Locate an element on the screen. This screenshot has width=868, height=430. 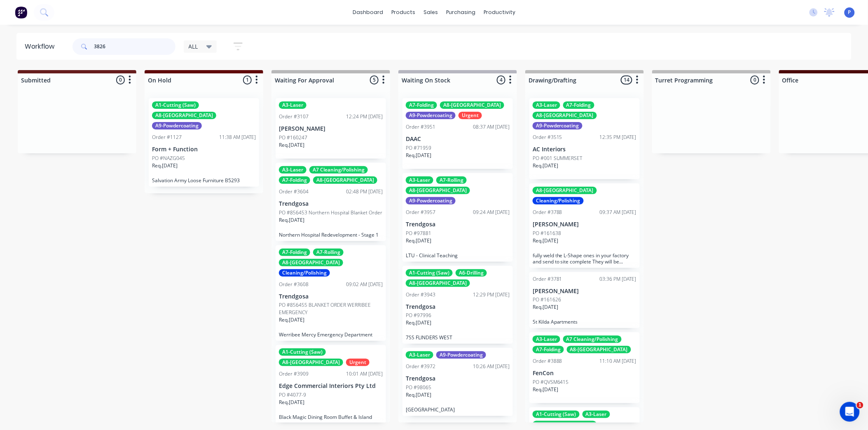
p: PO #NAZG045 is located at coordinates (169, 158).